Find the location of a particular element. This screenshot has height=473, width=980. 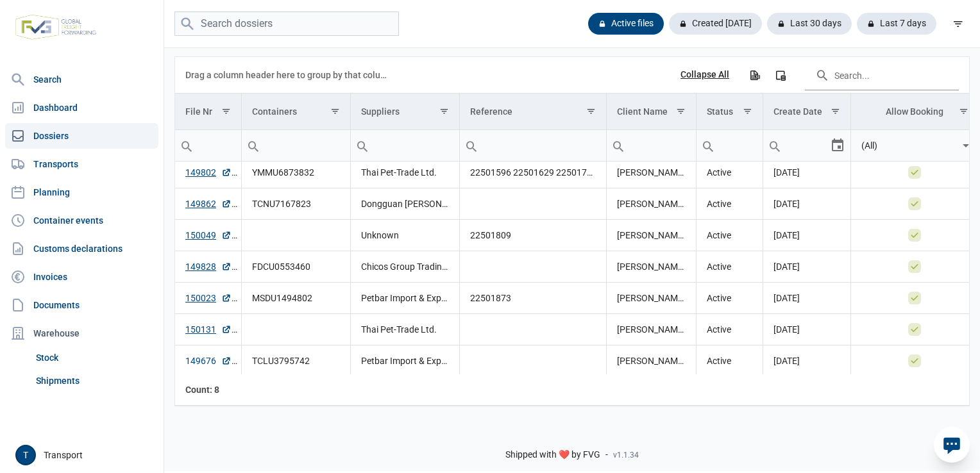

span: Show filter options for column 'Containers' is located at coordinates (335, 111).